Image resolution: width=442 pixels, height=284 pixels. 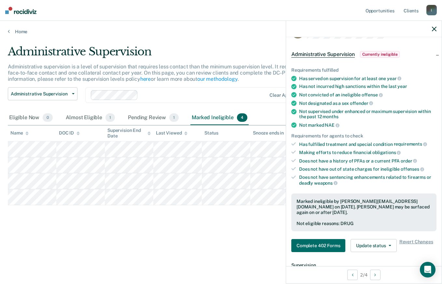 What do you see at coordinates (368, 125) in the screenshot?
I see `div: Not marked` at bounding box center [368, 125].